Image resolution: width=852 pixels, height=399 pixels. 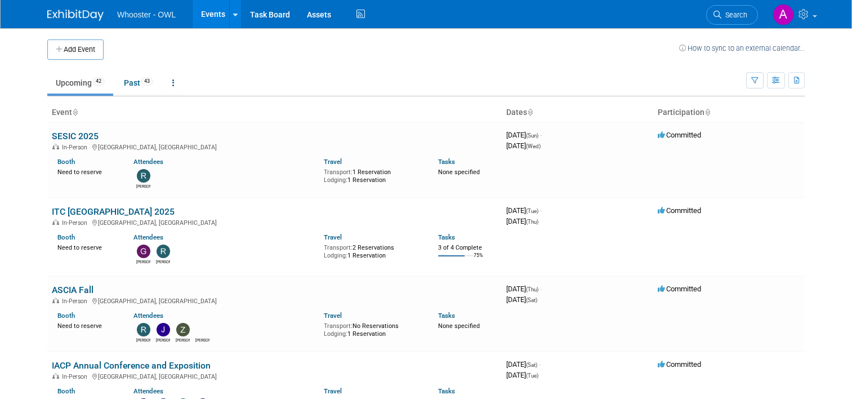 What do you see at coordinates (732, 15) in the screenshot?
I see `a: Search` at bounding box center [732, 15].